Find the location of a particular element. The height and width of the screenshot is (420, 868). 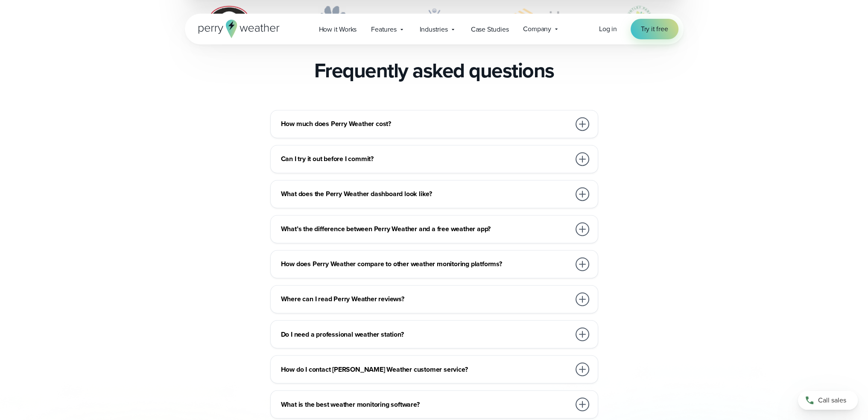

span: Try it free is located at coordinates (655, 29).